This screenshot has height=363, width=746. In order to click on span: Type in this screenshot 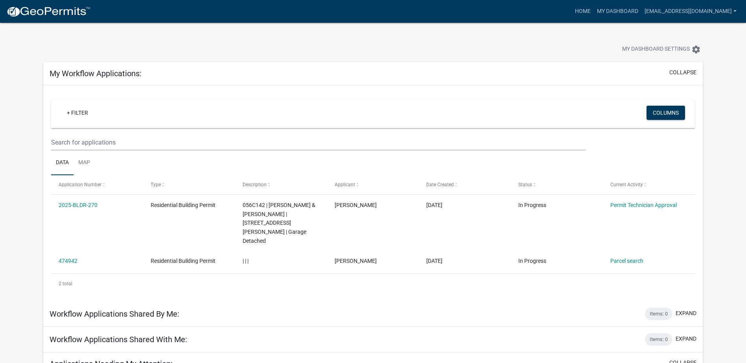, I will do `click(156, 185)`.